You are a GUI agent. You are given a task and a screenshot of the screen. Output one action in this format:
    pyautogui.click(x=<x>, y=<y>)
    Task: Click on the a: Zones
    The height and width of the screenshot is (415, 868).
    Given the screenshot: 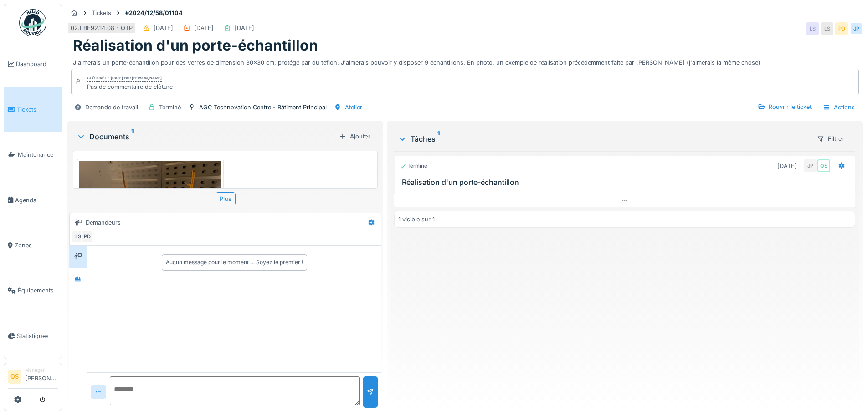 What is the action you would take?
    pyautogui.click(x=33, y=245)
    